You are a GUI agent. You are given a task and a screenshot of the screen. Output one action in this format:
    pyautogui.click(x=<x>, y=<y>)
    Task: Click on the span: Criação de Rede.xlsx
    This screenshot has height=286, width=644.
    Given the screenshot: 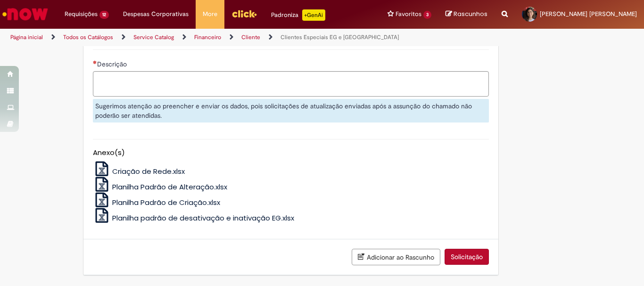 What is the action you would take?
    pyautogui.click(x=149, y=171)
    